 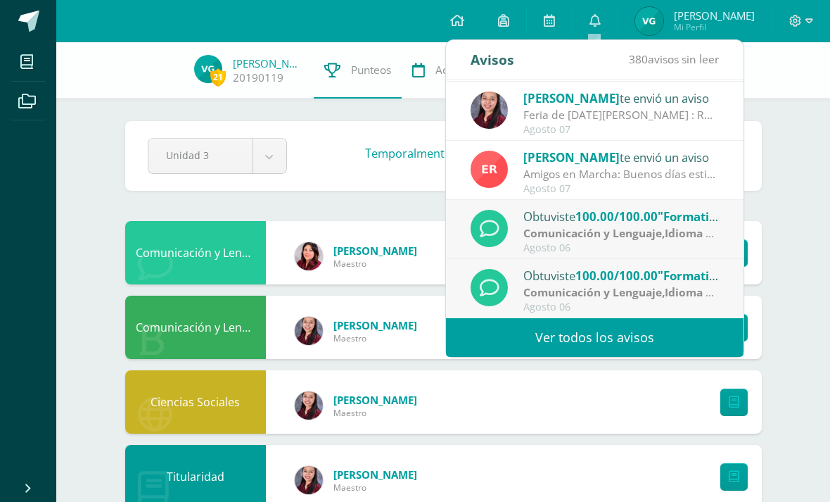 What do you see at coordinates (200, 155) in the screenshot?
I see `span: Unidad 3` at bounding box center [200, 155].